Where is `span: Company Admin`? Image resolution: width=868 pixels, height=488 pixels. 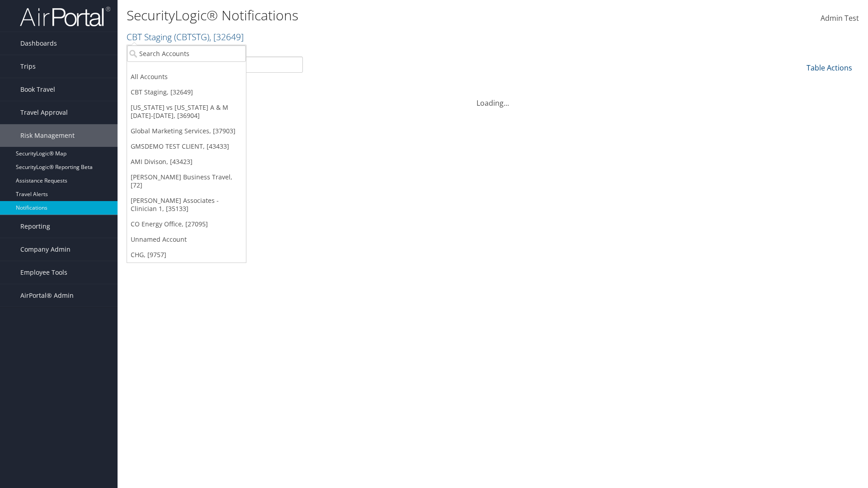 span: Company Admin is located at coordinates (45, 250).